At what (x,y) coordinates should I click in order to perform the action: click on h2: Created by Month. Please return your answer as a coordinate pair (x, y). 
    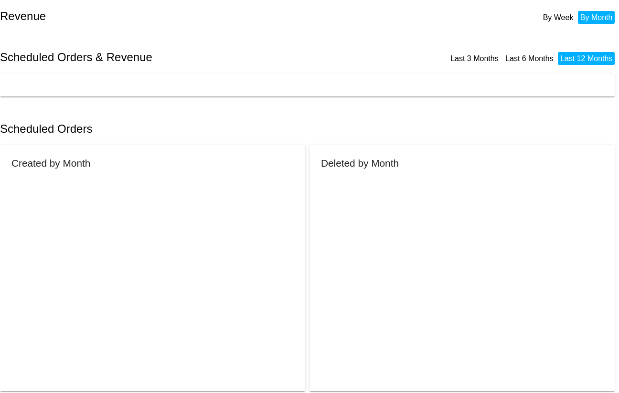
    Looking at the image, I should click on (51, 163).